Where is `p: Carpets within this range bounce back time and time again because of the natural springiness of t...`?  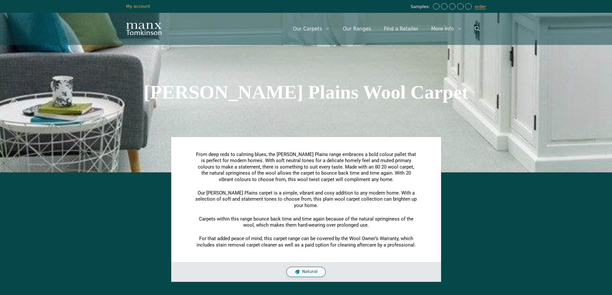
p: Carpets within this range bounce back time and time again because of the natural springiness of t... is located at coordinates (306, 222).